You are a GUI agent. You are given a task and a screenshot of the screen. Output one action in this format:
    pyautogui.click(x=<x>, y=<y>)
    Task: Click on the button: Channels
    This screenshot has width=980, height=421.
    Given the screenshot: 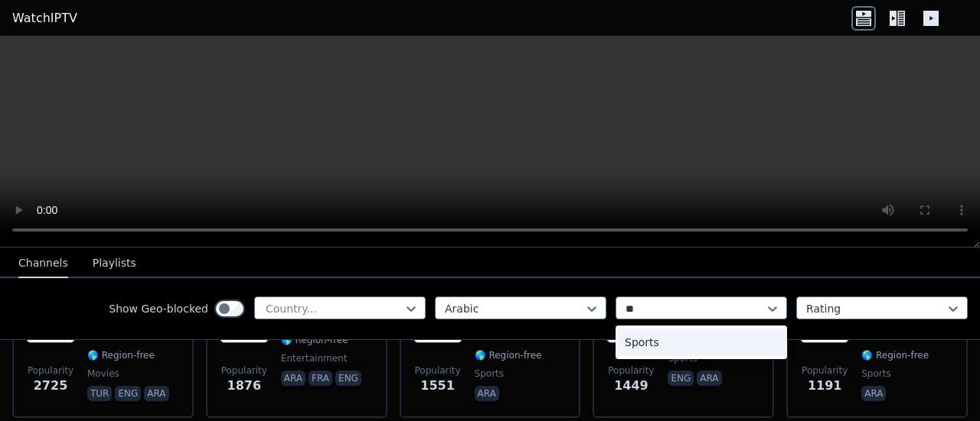 What is the action you would take?
    pyautogui.click(x=43, y=264)
    